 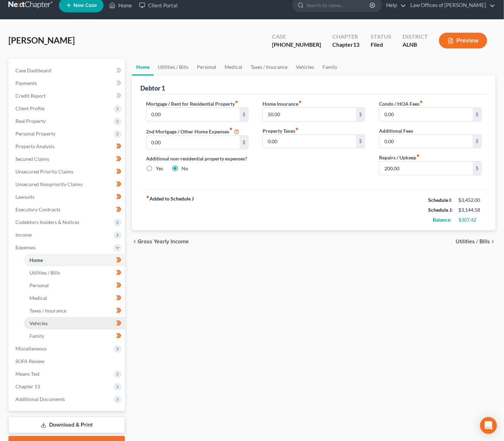 What do you see at coordinates (49, 184) in the screenshot?
I see `span: Unsecured Nonpriority Claims` at bounding box center [49, 184].